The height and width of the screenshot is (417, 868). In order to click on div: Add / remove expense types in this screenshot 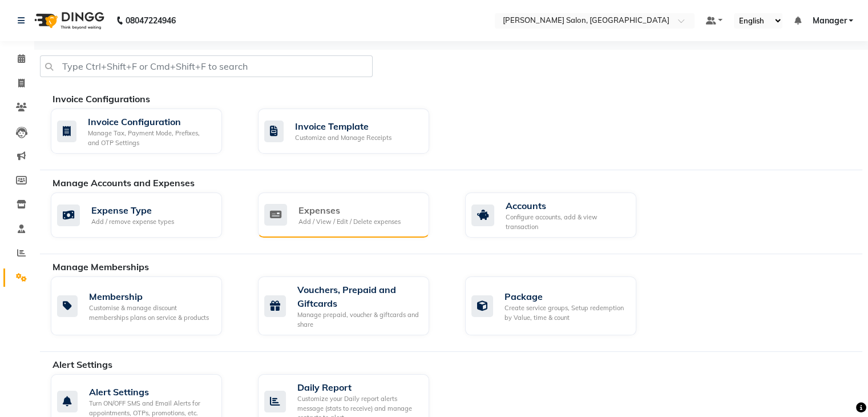, I will do `click(132, 222)`.